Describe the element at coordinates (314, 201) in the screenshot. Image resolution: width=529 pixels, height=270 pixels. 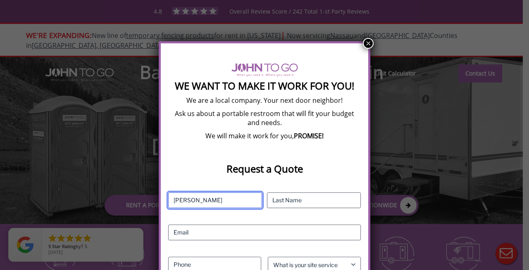
I see `input: Last Name` at that location.